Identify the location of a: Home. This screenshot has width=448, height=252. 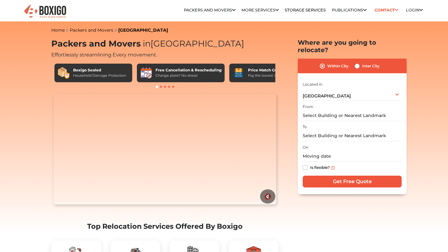
(58, 30).